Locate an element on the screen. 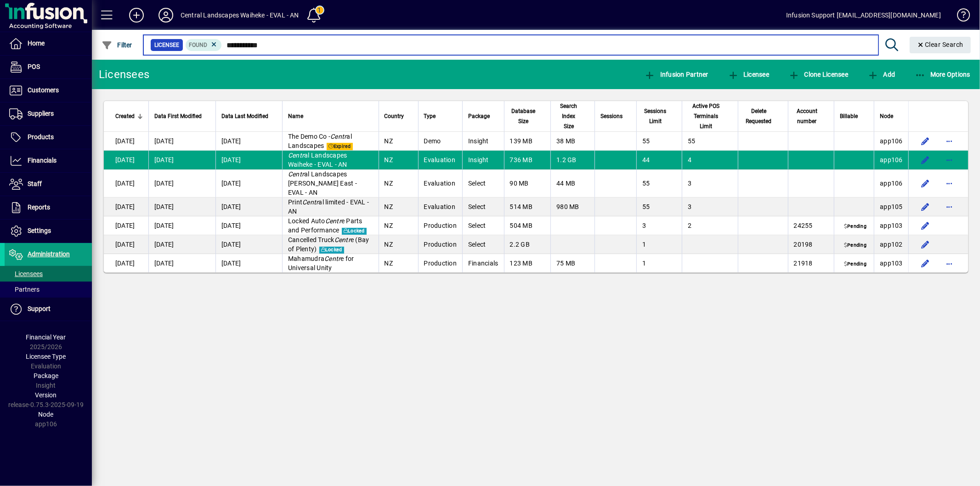  td: 75 MB is located at coordinates (573, 264).